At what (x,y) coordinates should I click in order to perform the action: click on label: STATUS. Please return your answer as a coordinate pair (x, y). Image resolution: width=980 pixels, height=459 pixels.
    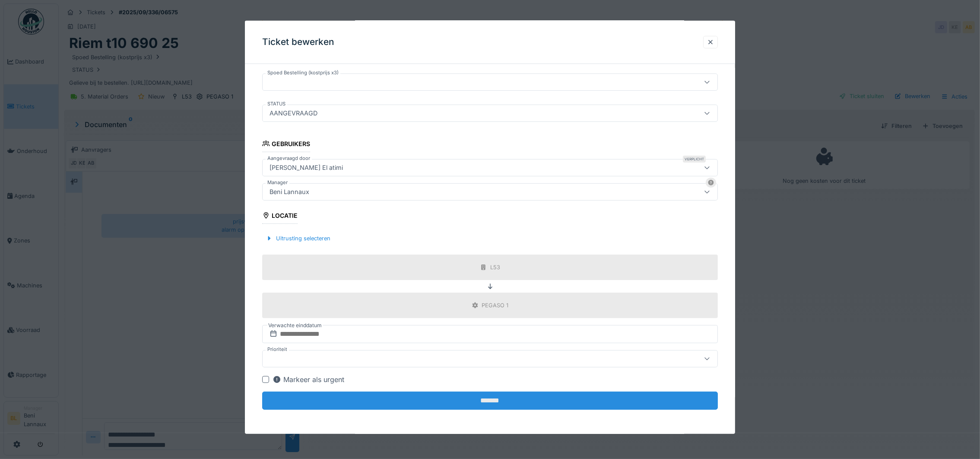
    Looking at the image, I should click on (277, 104).